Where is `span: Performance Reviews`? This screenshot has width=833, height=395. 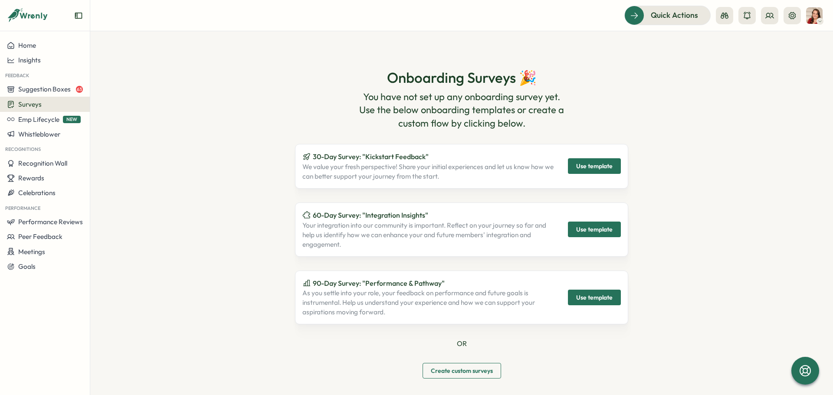
span: Performance Reviews is located at coordinates (50, 222).